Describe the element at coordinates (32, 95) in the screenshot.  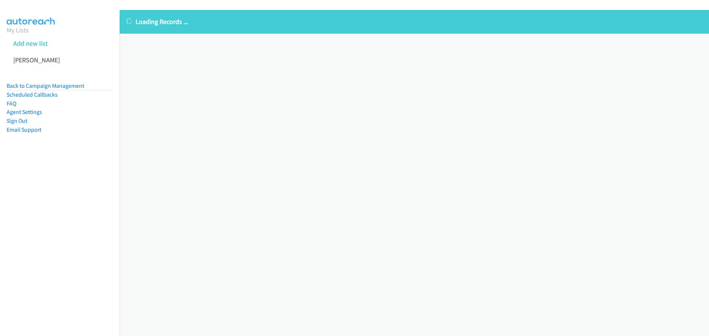
I see `a: Scheduled Callbacks` at that location.